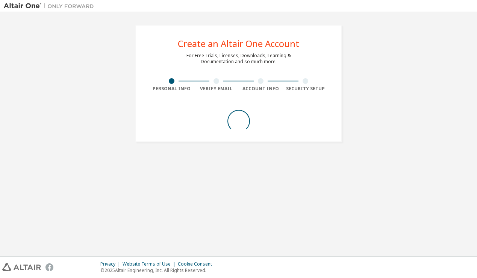 This screenshot has width=477, height=278. Describe the element at coordinates (51, 6) in the screenshot. I see `img: Altair One` at that location.